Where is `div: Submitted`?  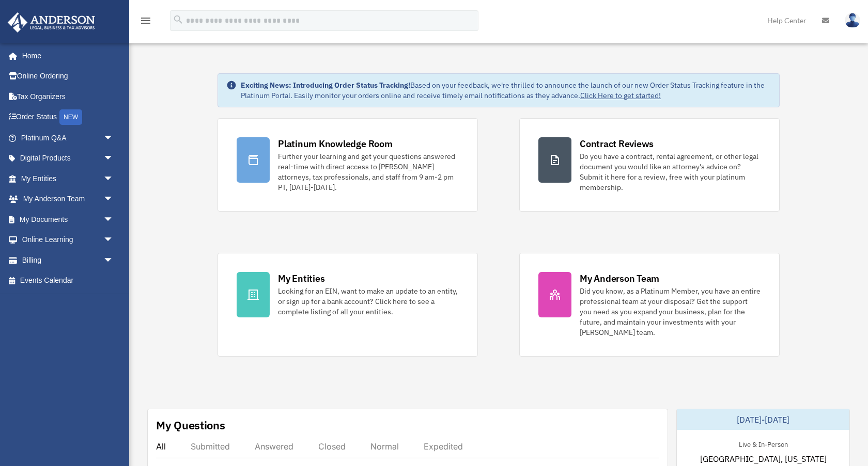
div: Submitted is located at coordinates (211, 446).